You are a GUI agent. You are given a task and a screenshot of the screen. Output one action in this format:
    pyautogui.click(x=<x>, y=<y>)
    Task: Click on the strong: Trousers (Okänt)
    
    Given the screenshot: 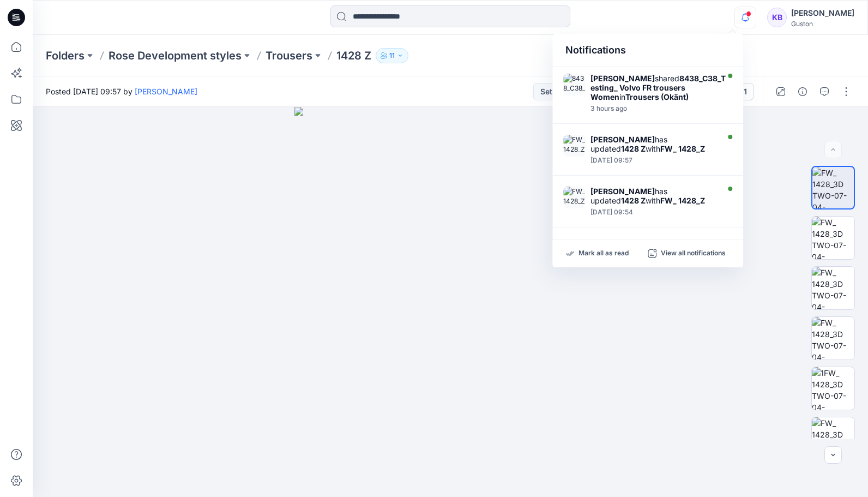 What is the action you would take?
    pyautogui.click(x=657, y=97)
    